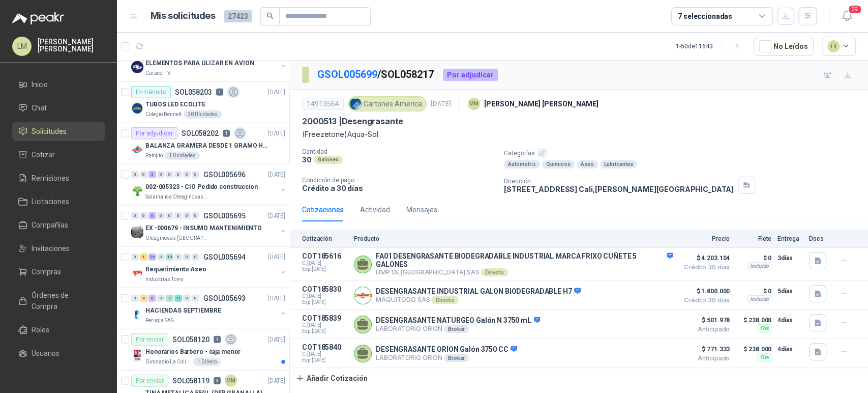 The width and height of the screenshot is (868, 393). Describe the element at coordinates (170, 298) in the screenshot. I see `div: 2` at that location.